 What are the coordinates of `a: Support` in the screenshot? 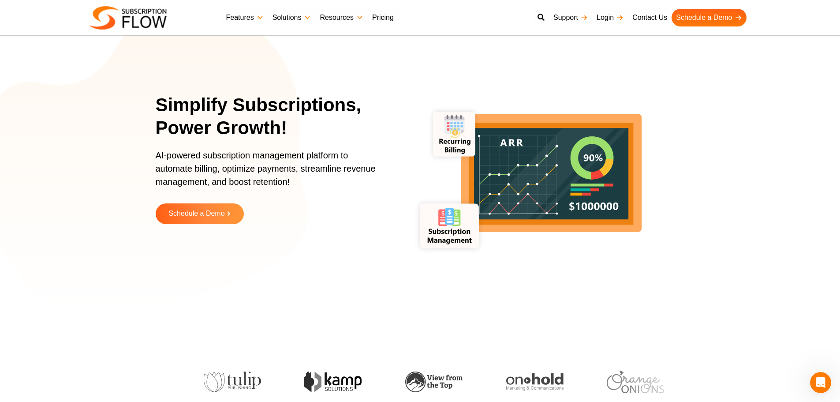 It's located at (570, 18).